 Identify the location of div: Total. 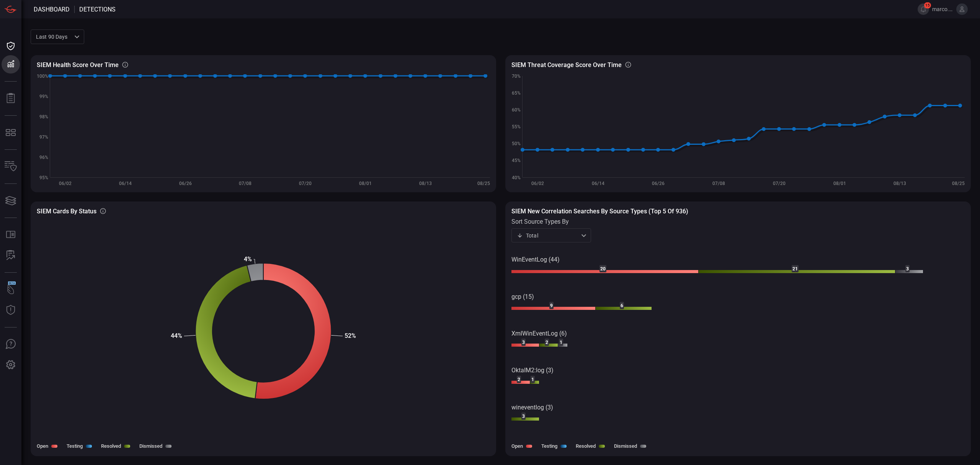
(548, 235).